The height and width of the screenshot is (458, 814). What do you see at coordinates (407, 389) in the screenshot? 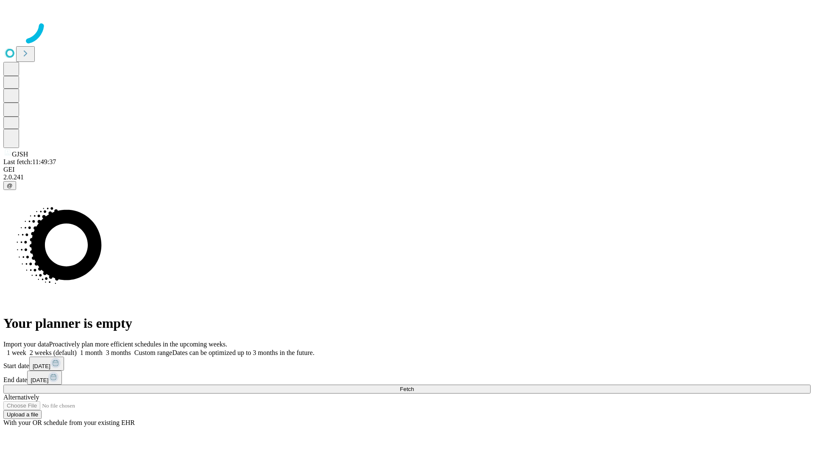
I see `span: Fetch` at bounding box center [407, 389].